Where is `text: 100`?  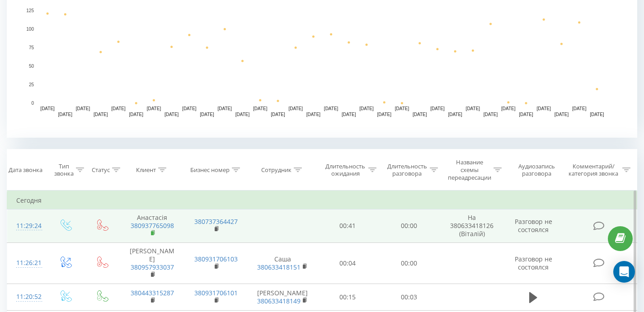 text: 100 is located at coordinates (30, 29).